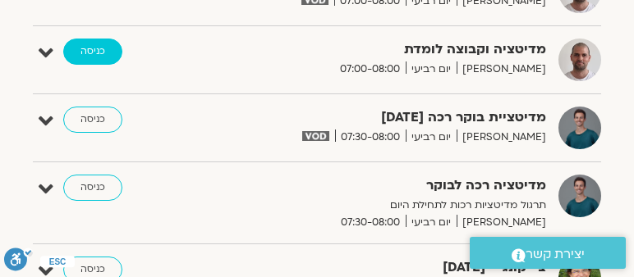 This screenshot has height=277, width=634. I want to click on a: יצירת קשר, so click(547, 253).